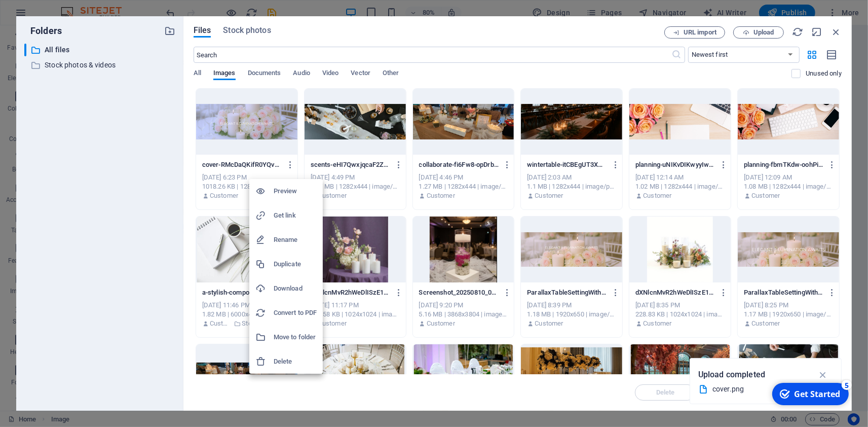 This screenshot has height=427, width=868. What do you see at coordinates (80, 6) in the screenshot?
I see `div: 5` at bounding box center [80, 6].